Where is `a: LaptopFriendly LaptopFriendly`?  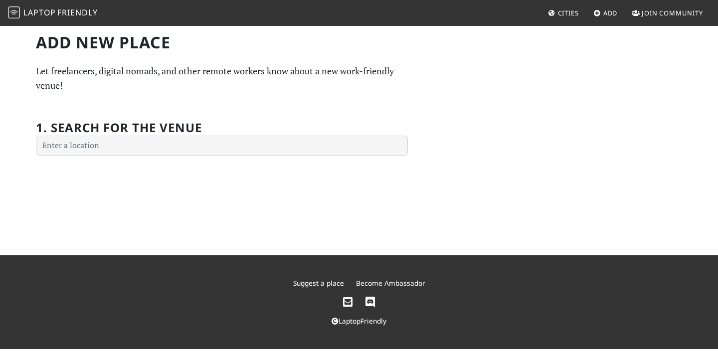 a: LaptopFriendly LaptopFriendly is located at coordinates (53, 13).